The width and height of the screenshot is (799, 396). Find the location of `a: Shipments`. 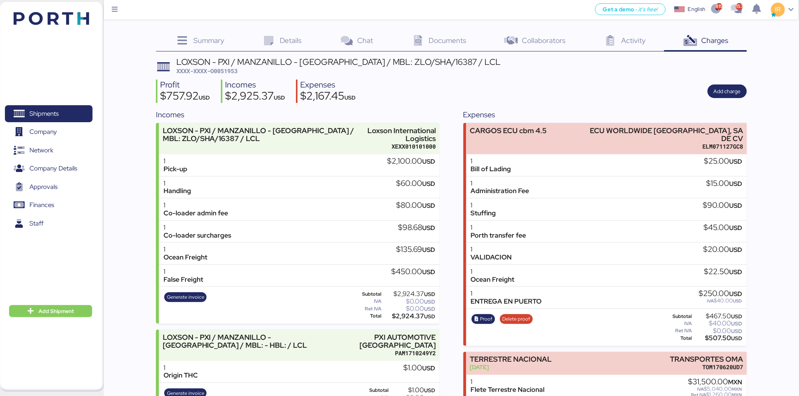

a: Shipments is located at coordinates (49, 114).